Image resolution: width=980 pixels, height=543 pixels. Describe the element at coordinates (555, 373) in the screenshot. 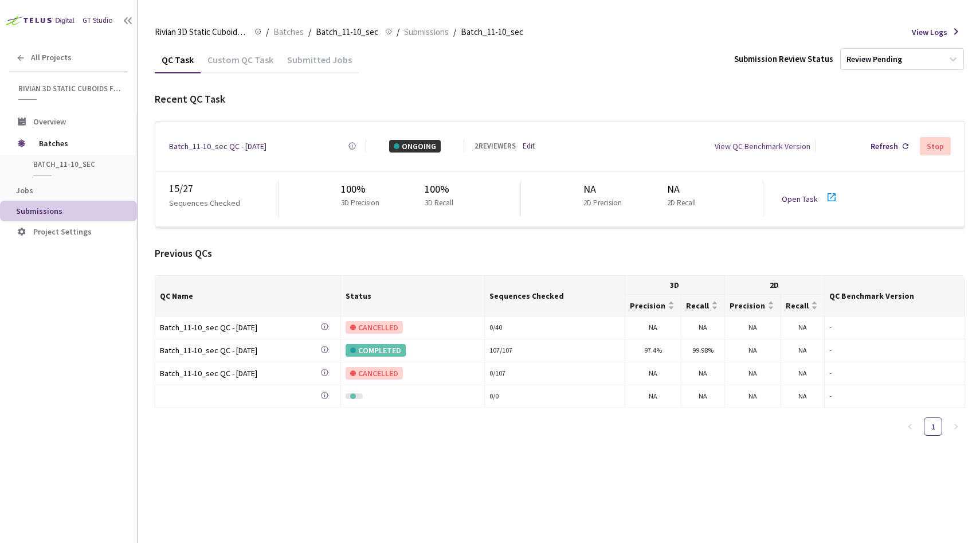

I see `div: 0 / 107` at that location.